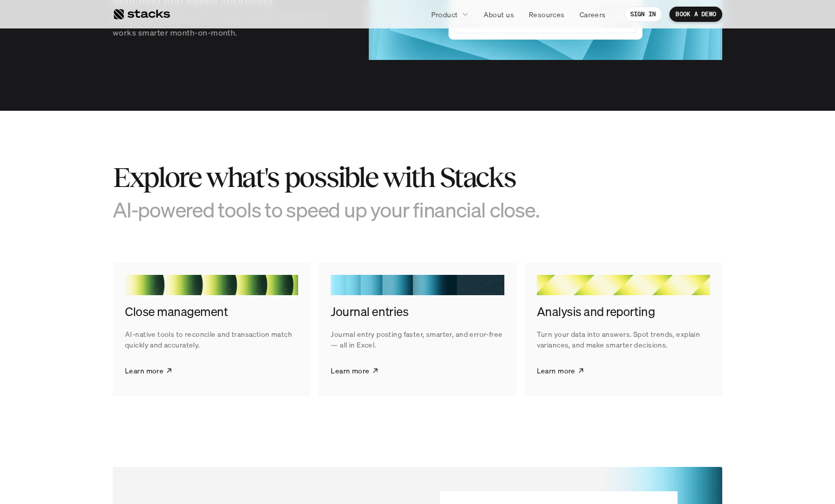 The image size is (835, 504). Describe the element at coordinates (212, 339) in the screenshot. I see `p: AI-native tools to reconcile and transaction match quickly and accurately.` at that location.